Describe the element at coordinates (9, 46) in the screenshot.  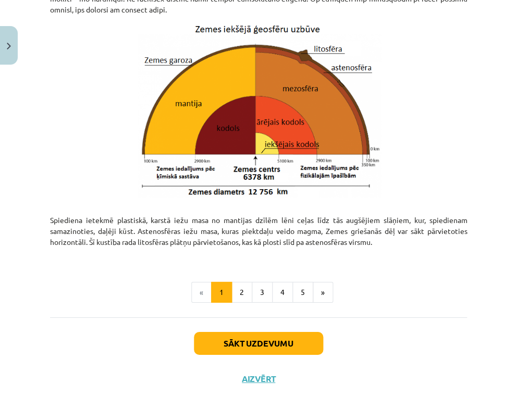
I see `img: icon-close-lesson-0947bae3869378f0d4975bcd49f059093ad1ed9edebbc8119c70593378902aed.svg` at that location.